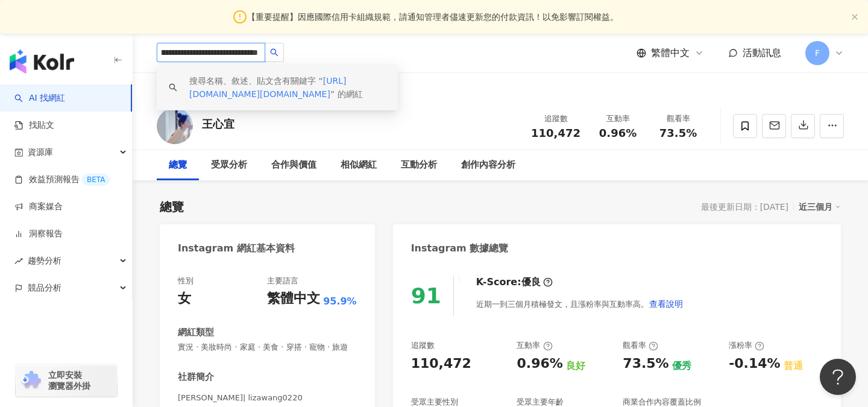  What do you see at coordinates (267, 347) in the screenshot?
I see `span: 實況 · 美妝時尚 · 家庭 · 美食 · 穿搭 · 寵物 · 旅遊` at bounding box center [267, 347].